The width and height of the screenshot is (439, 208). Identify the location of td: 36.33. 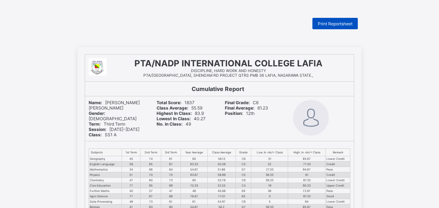
(269, 180).